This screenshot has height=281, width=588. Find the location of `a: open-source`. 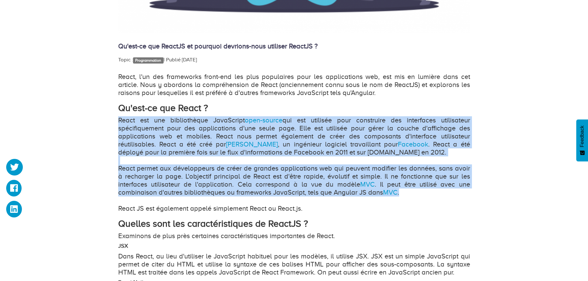

a: open-source is located at coordinates (264, 120).